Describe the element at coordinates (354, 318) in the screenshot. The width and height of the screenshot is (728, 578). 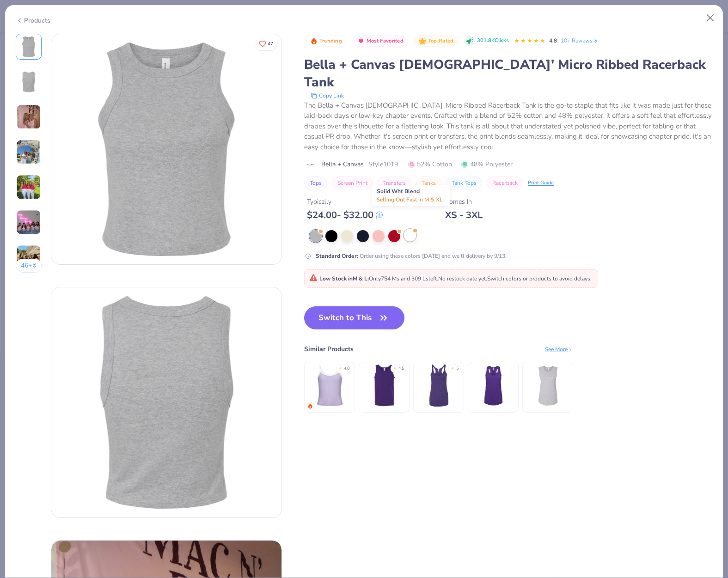
I see `button: Switch to This` at that location.